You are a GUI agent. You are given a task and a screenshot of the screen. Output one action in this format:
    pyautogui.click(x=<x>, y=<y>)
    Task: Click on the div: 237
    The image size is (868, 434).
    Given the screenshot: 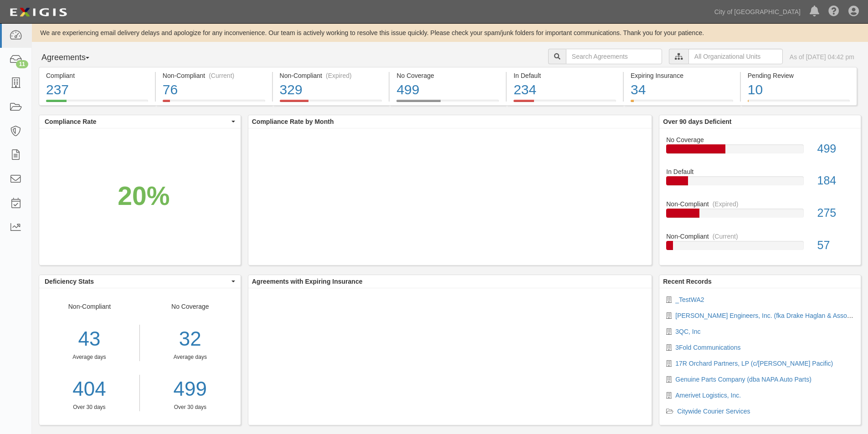 What is the action you would take?
    pyautogui.click(x=97, y=90)
    